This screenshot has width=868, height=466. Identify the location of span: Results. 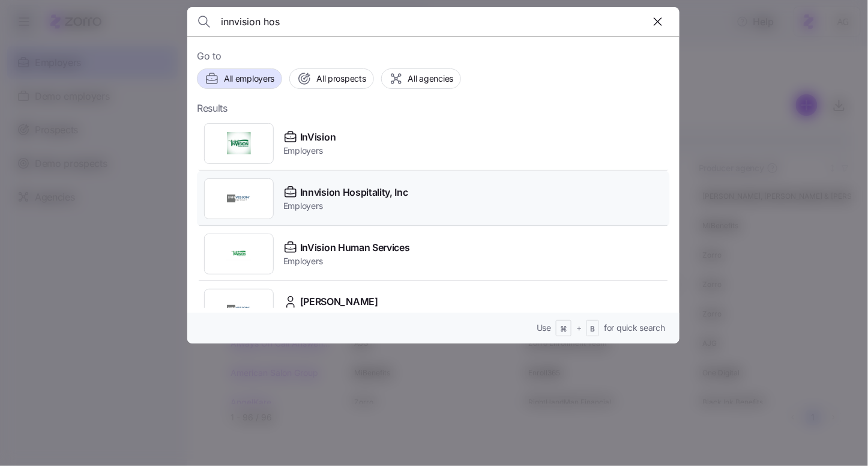
(212, 108).